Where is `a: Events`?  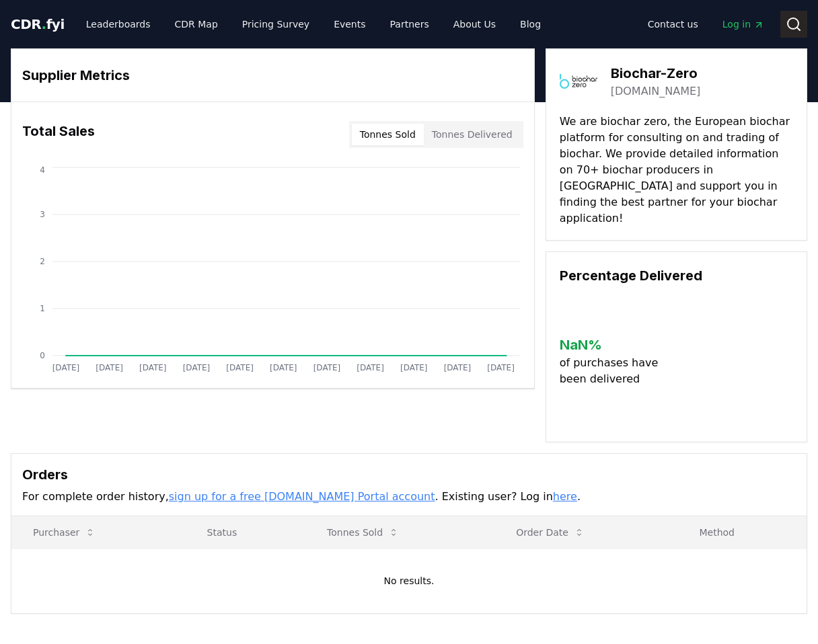
a: Events is located at coordinates (349, 24).